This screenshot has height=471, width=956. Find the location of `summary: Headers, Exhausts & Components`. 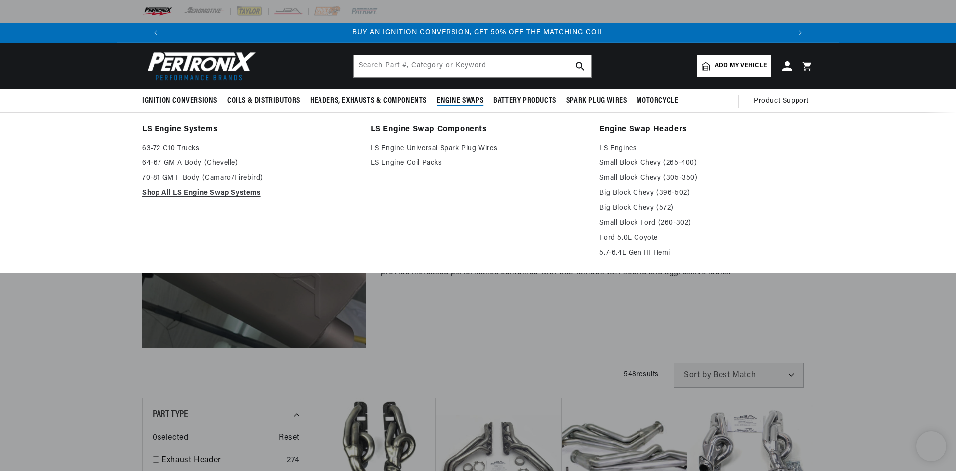

summary: Headers, Exhausts & Components is located at coordinates (368, 101).